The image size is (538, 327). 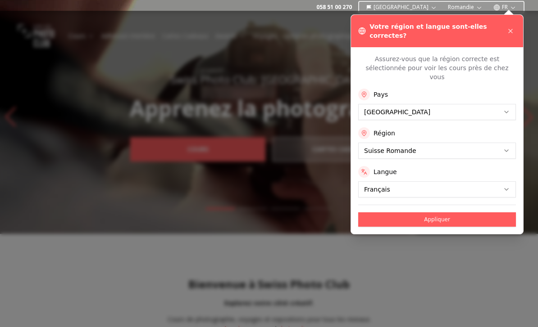 What do you see at coordinates (384, 133) in the screenshot?
I see `label: Région` at bounding box center [384, 133].